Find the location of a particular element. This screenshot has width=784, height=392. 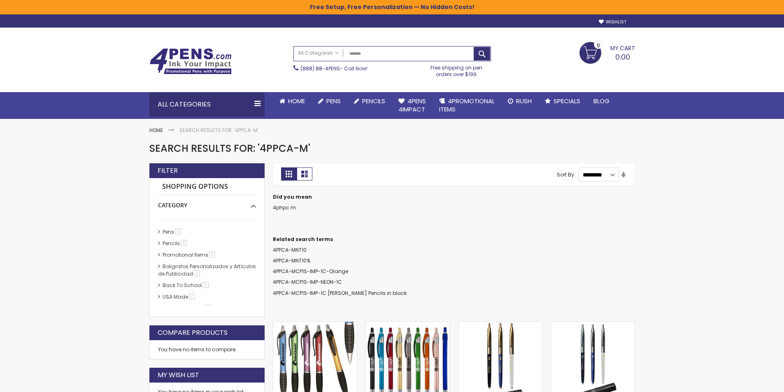

a: Back To School1 is located at coordinates (186, 285).